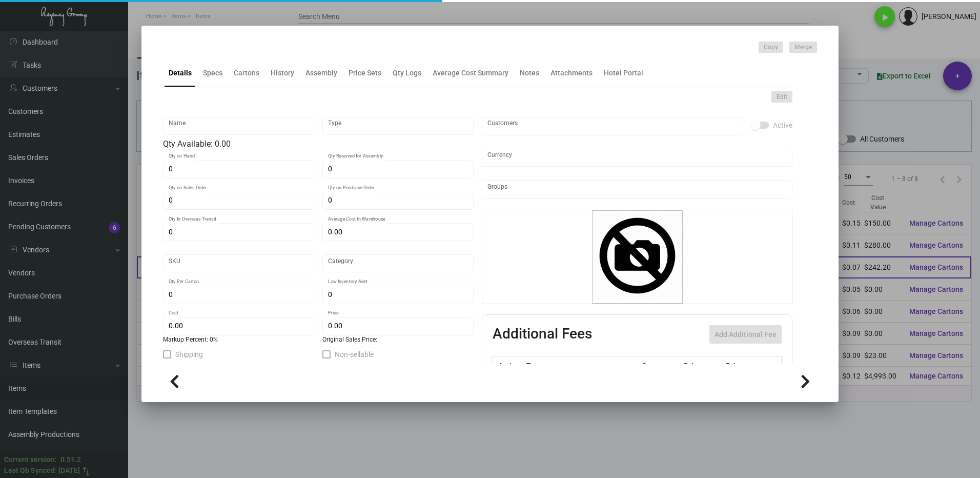 This screenshot has width=980, height=478. I want to click on div: Average Cost Summary, so click(471, 72).